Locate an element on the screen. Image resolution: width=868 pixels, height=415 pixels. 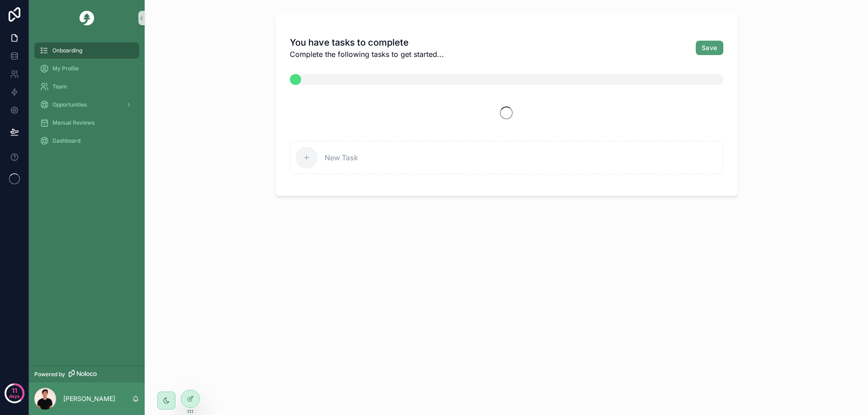
span: Onboarding is located at coordinates (67, 50).